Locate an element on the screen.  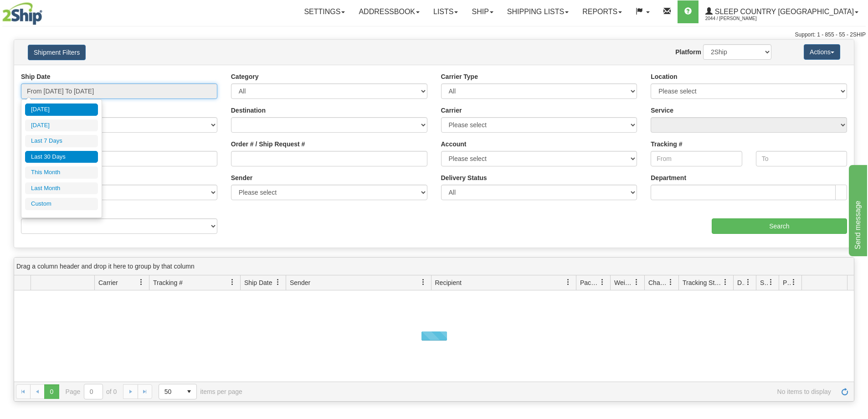
div: Support: 1 - 855 - 55 - 2SHIP is located at coordinates (434, 35).